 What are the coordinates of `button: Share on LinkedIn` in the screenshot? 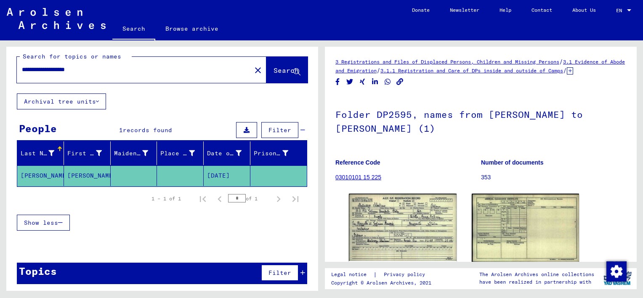 It's located at (375, 82).